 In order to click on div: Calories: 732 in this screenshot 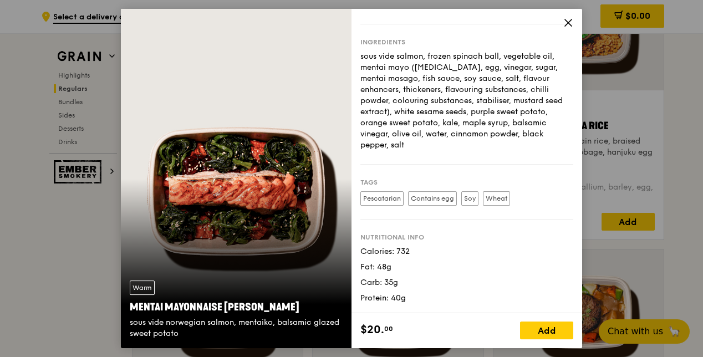, I will do `click(467, 252)`.